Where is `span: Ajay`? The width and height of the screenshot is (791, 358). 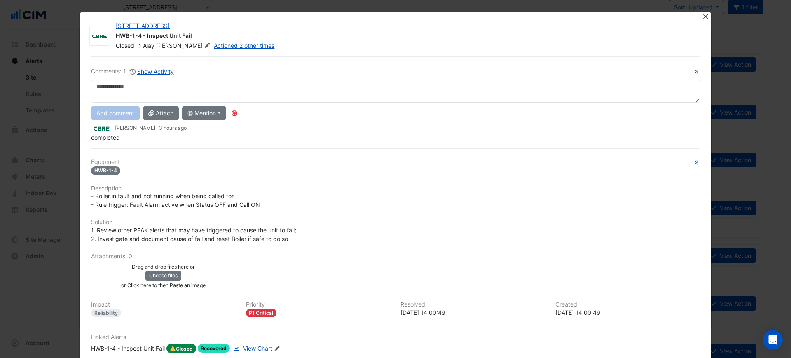
span: Ajay is located at coordinates (149, 45).